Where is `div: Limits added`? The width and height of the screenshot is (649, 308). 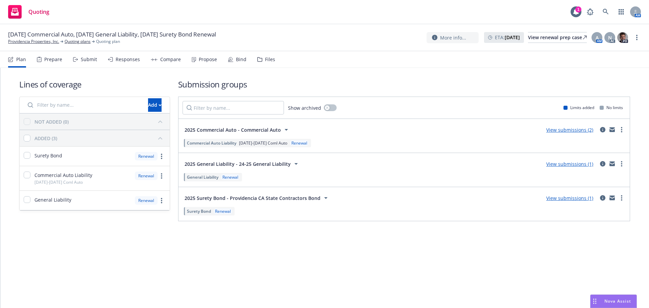 div: Limits added is located at coordinates (579, 108).